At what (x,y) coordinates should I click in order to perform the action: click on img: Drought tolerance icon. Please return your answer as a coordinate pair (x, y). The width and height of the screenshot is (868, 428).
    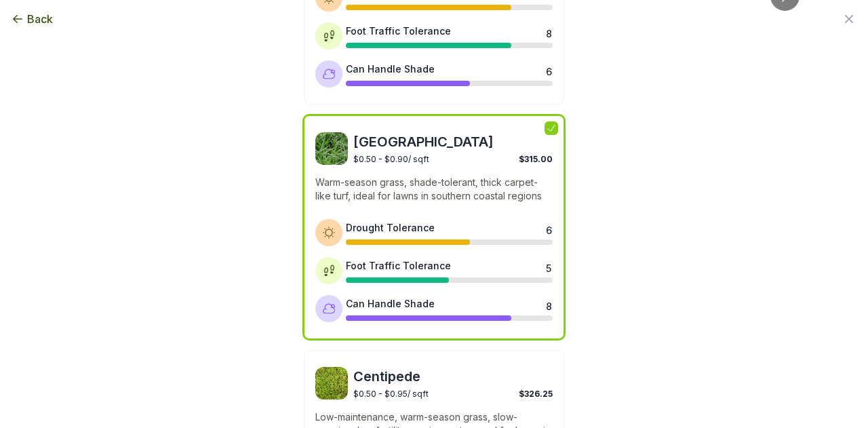
    Looking at the image, I should click on (329, 233).